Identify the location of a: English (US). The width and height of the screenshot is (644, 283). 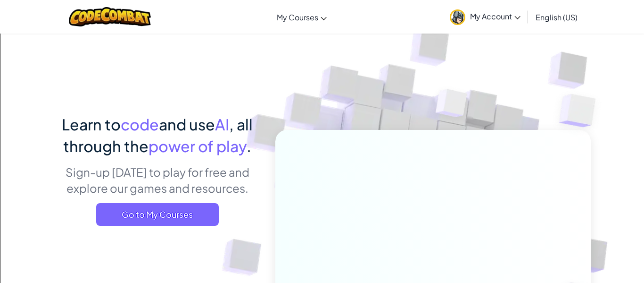
(557, 17).